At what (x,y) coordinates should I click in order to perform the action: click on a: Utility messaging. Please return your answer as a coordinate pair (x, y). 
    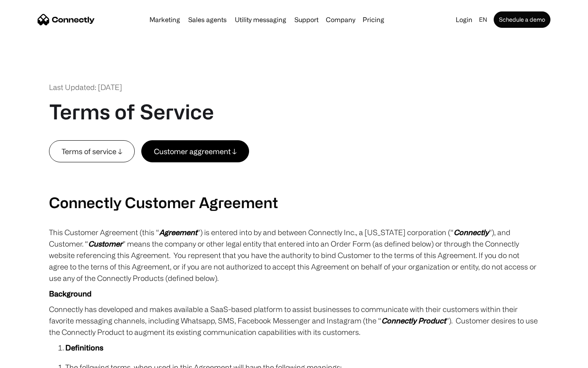
    Looking at the image, I should click on (260, 20).